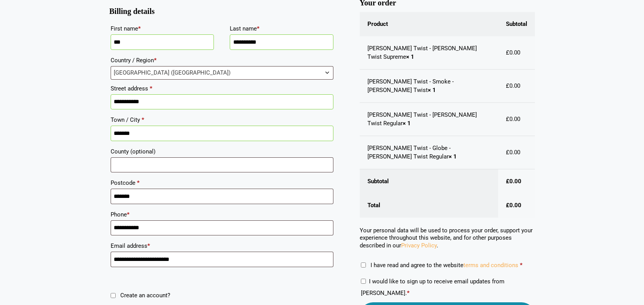 The width and height of the screenshot is (644, 305). What do you see at coordinates (222, 89) in the screenshot?
I see `label: Street address` at bounding box center [222, 89].